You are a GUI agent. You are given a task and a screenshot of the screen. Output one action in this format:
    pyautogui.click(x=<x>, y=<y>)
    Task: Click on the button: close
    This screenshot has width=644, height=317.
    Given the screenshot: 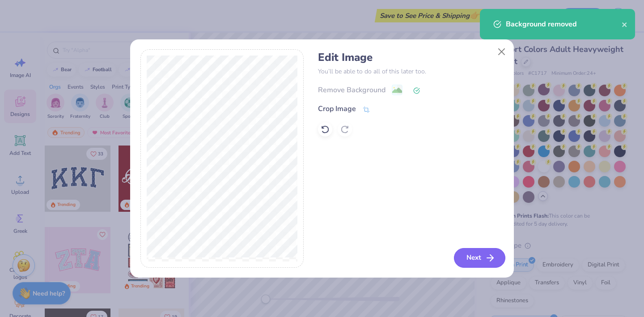 What is the action you would take?
    pyautogui.click(x=625, y=25)
    